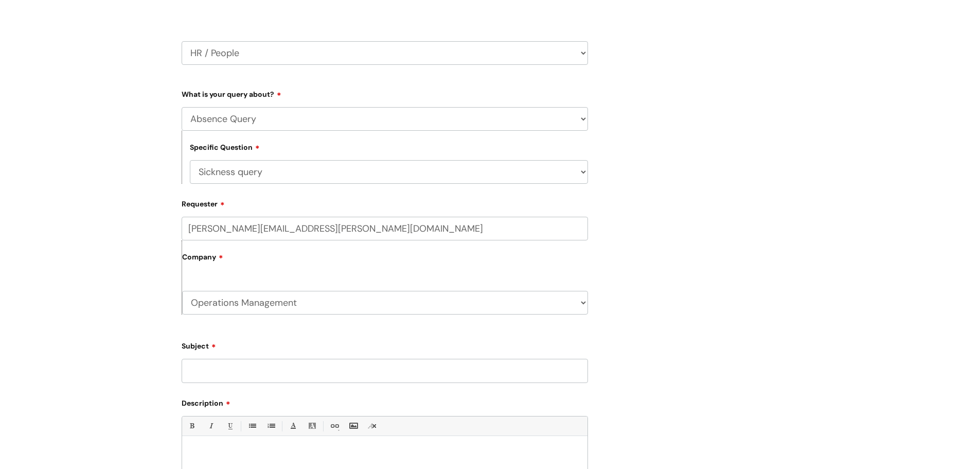 This screenshot has height=469, width=980. I want to click on label: Requester, so click(385, 202).